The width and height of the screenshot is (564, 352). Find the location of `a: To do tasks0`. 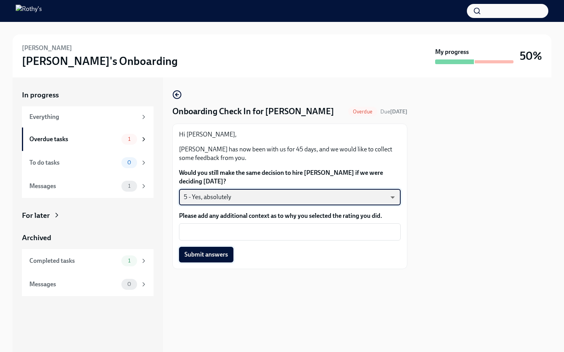

a: To do tasks0 is located at coordinates (88, 163).